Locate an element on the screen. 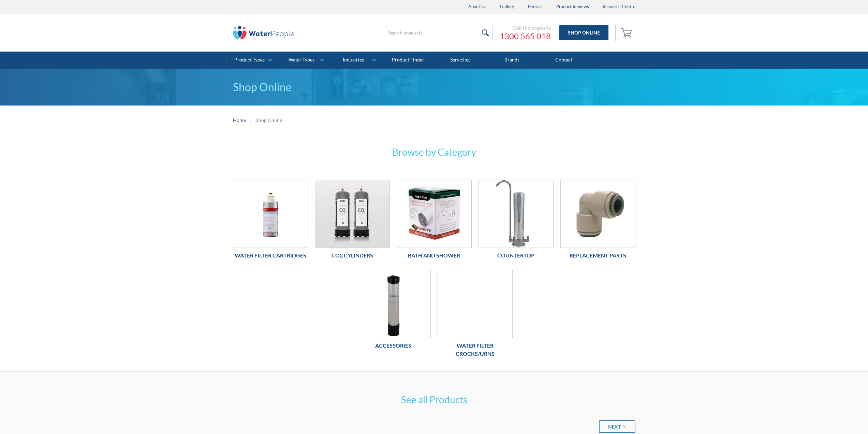 This screenshot has height=434, width=868. a: Replacement PartsReplacement Parts is located at coordinates (598, 221).